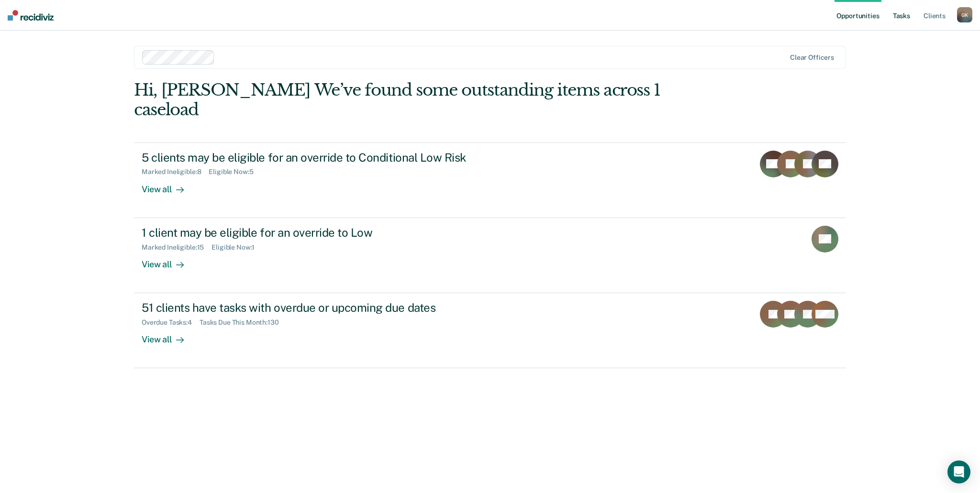 This screenshot has width=980, height=493. What do you see at coordinates (811, 57) in the screenshot?
I see `div: Clear officers` at bounding box center [811, 57].